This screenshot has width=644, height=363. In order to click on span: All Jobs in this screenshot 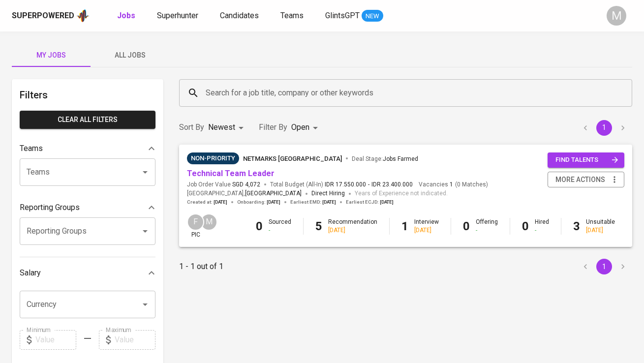, I will do `click(130, 55)`.